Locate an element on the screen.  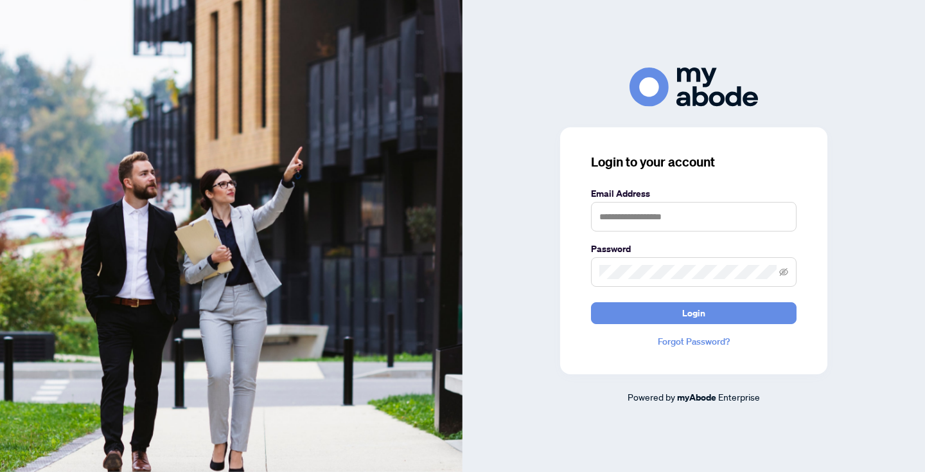
a: Forgot Password? is located at coordinates (694, 341).